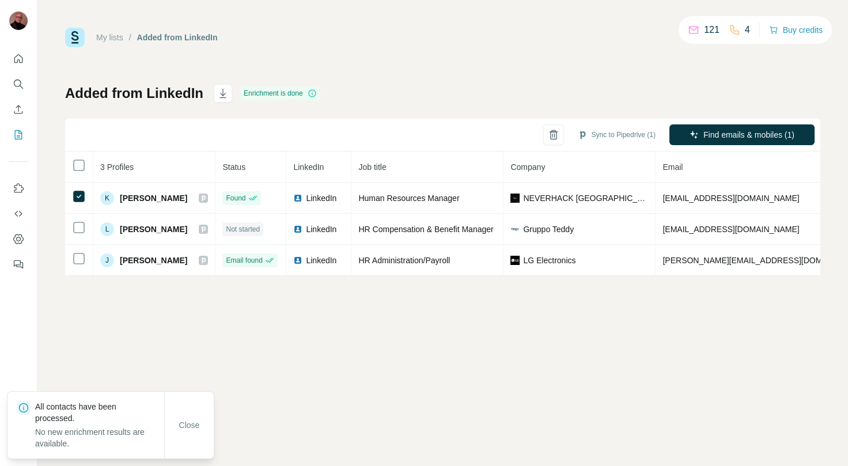 This screenshot has width=848, height=466. I want to click on button: Dashboard, so click(18, 239).